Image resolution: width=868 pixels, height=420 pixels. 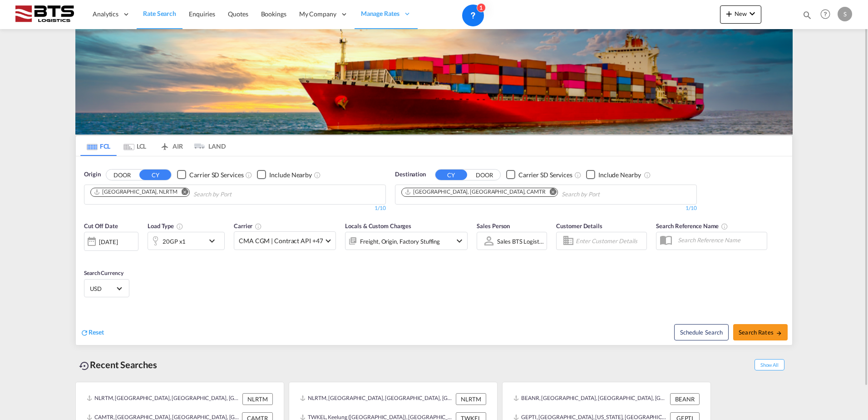 What do you see at coordinates (760, 332) in the screenshot?
I see `button: Search Ratesicon-arrow-right` at bounding box center [760, 332].